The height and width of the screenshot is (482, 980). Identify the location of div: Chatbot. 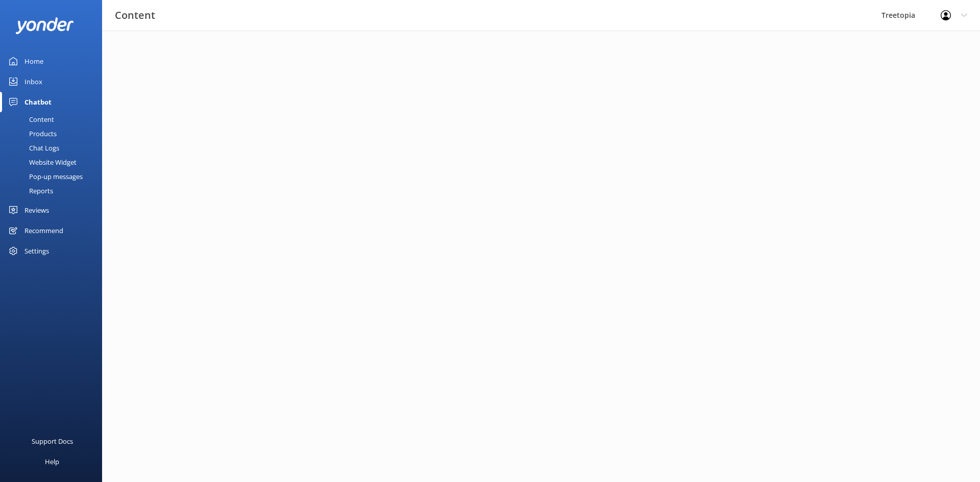
(38, 102).